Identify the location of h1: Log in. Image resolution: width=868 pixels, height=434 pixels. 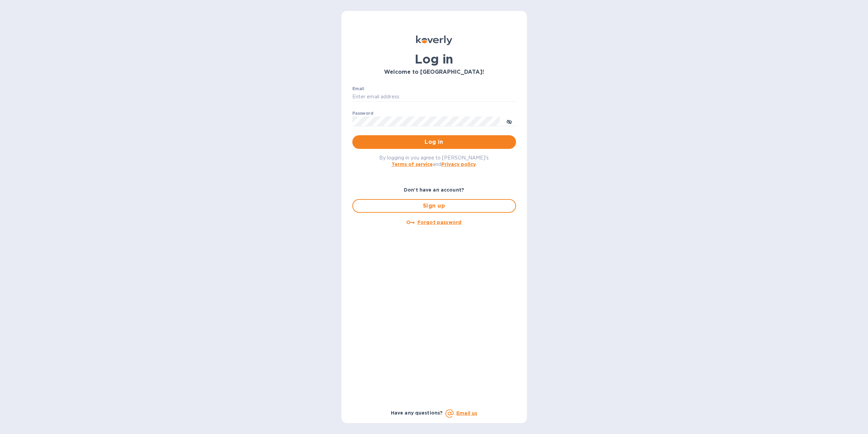
(434, 59).